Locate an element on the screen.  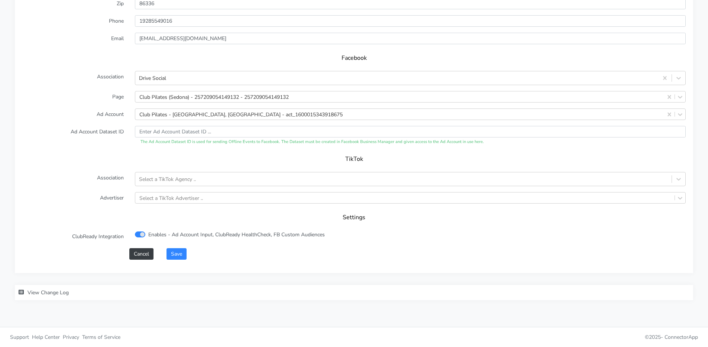
span: ConnectorApp is located at coordinates (681, 337).